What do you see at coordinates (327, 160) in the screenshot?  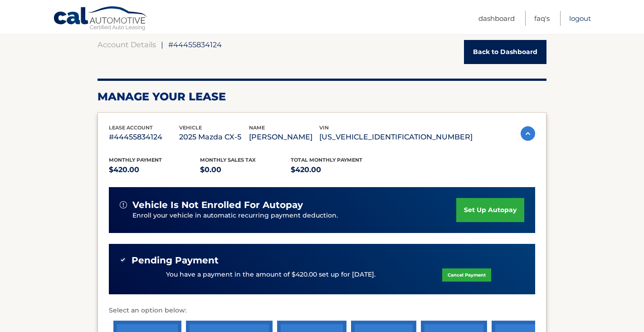 I see `span: Total Monthly Payment` at bounding box center [327, 160].